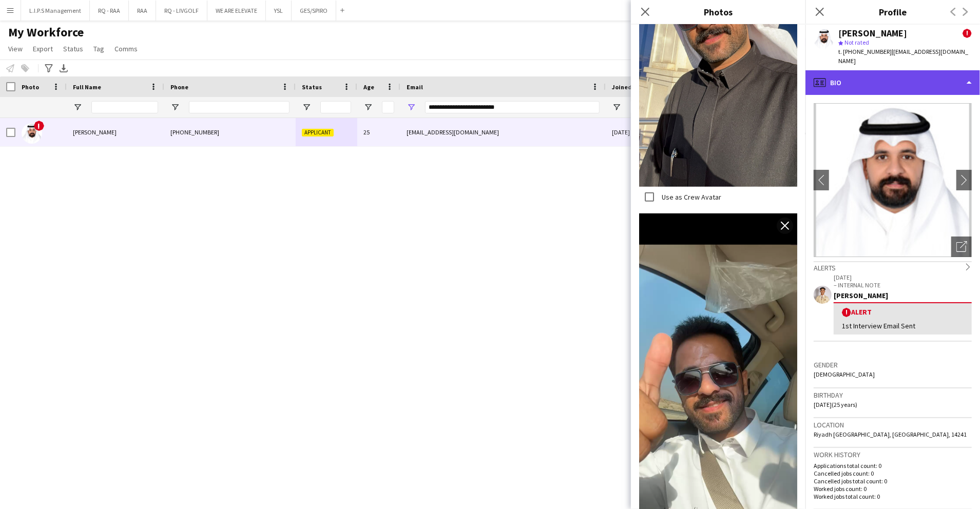  What do you see at coordinates (181, 11) in the screenshot?
I see `button: RQ - LIVGOLF` at bounding box center [181, 11].